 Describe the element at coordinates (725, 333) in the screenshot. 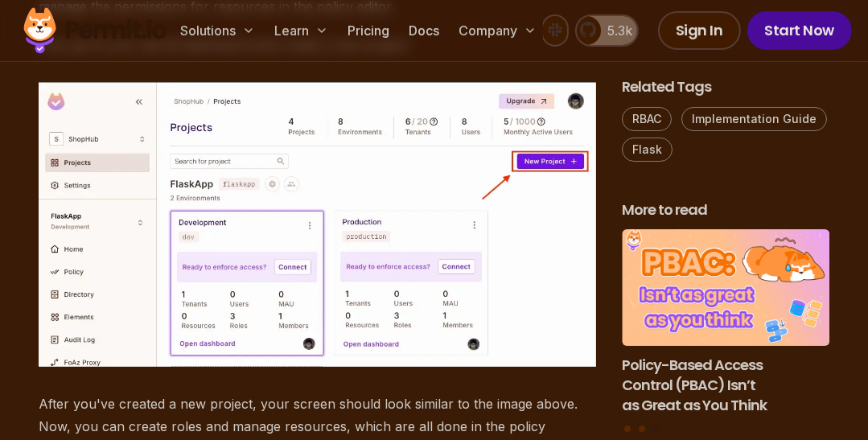

I see `div: Posts` at that location.